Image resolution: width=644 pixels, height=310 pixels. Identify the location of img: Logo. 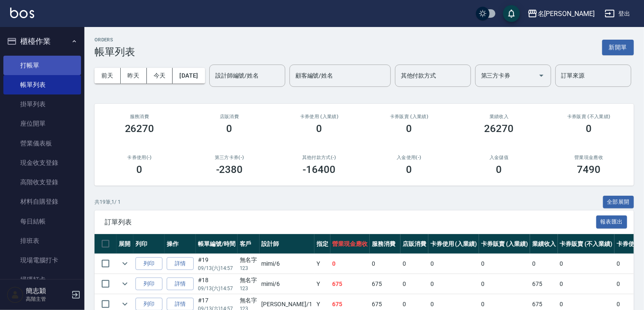
(22, 13).